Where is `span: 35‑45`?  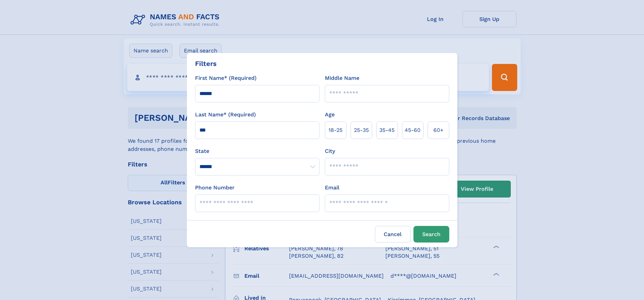
span: 35‑45 is located at coordinates (387, 130).